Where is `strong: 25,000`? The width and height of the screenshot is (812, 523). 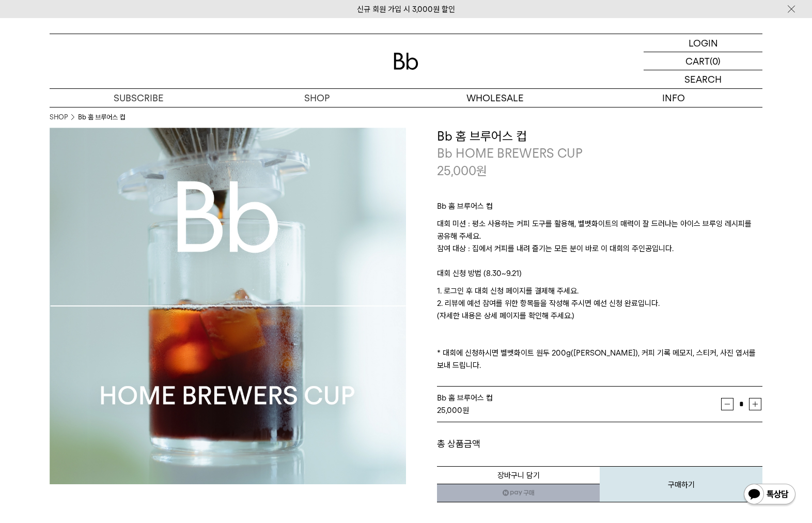
strong: 25,000 is located at coordinates (449, 410).